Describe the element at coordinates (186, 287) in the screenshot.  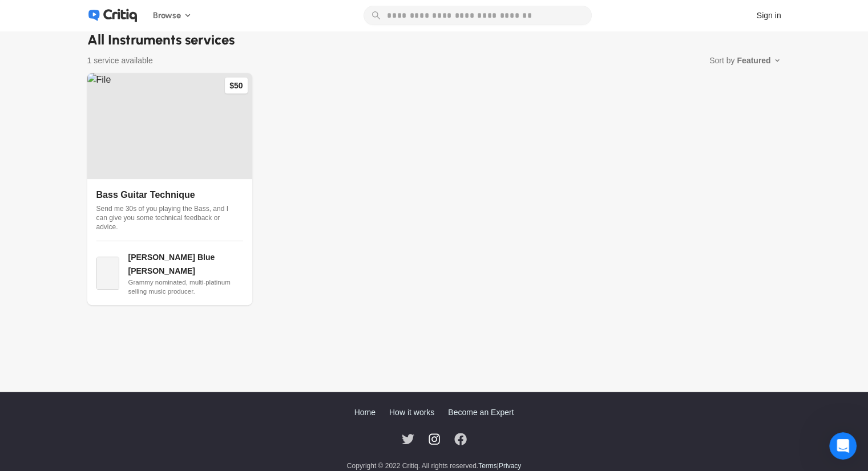
I see `span: Grammy nominated, multi-platinum selling music producer.` at that location.